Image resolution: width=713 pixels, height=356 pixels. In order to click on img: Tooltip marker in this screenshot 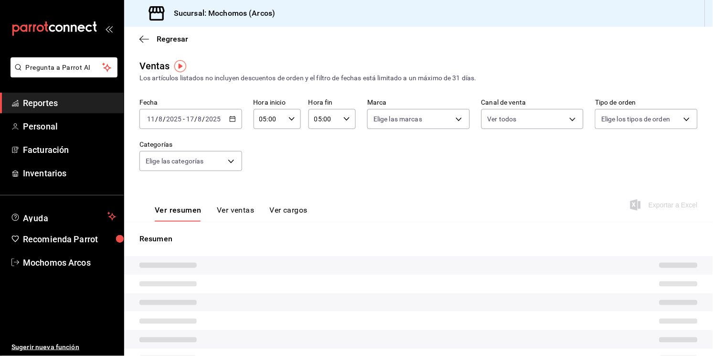, I will do `click(180, 66)`.